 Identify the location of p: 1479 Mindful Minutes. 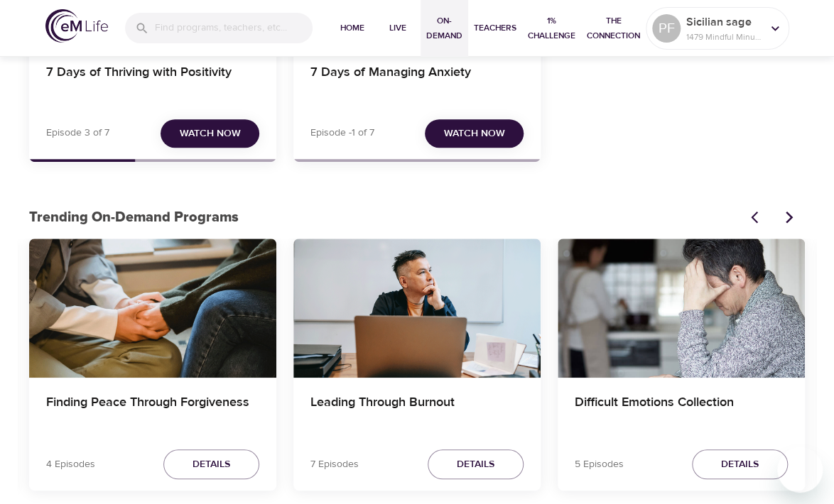
(723, 36).